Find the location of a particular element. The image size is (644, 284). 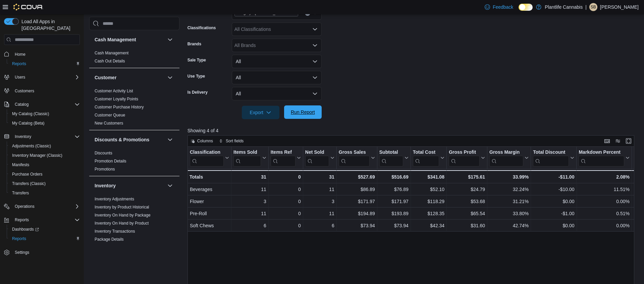

button: Customer is located at coordinates (129, 77).